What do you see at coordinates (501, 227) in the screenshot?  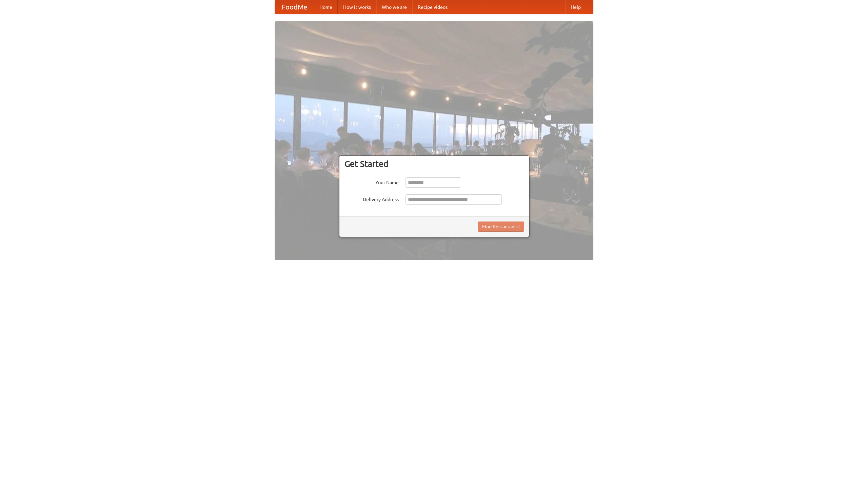 I see `button: Find Restaurants!` at bounding box center [501, 227].